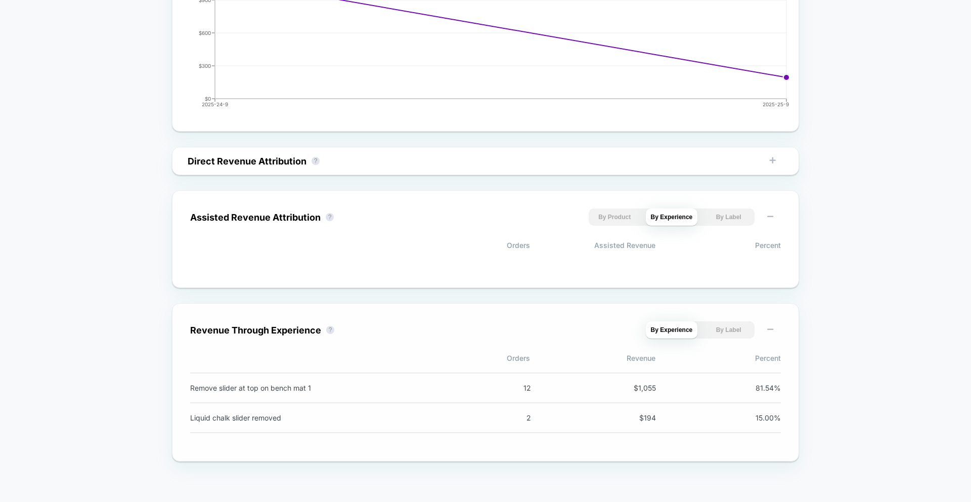 This screenshot has width=971, height=502. Describe the element at coordinates (614, 217) in the screenshot. I see `button: By Product` at that location.